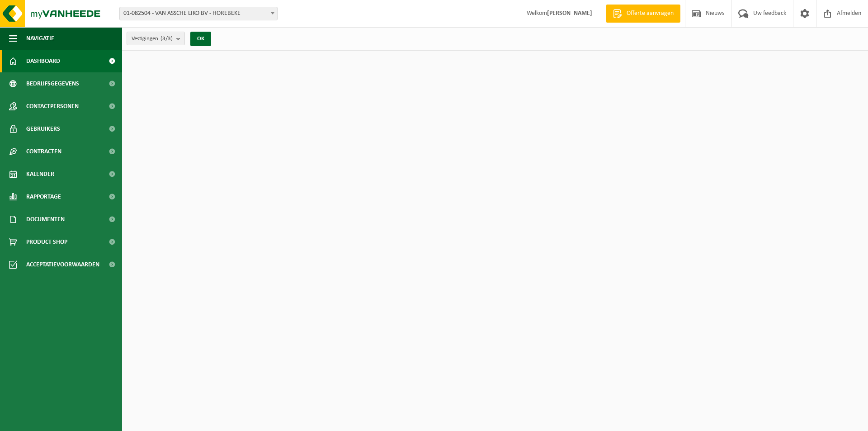 This screenshot has width=868, height=431. I want to click on span: Product Shop, so click(46, 242).